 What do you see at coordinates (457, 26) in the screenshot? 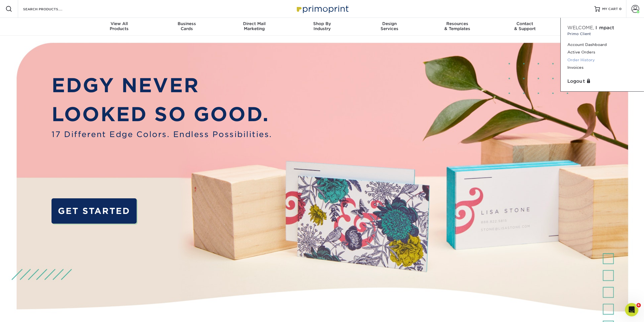
I see `div: & Templates` at bounding box center [457, 26].